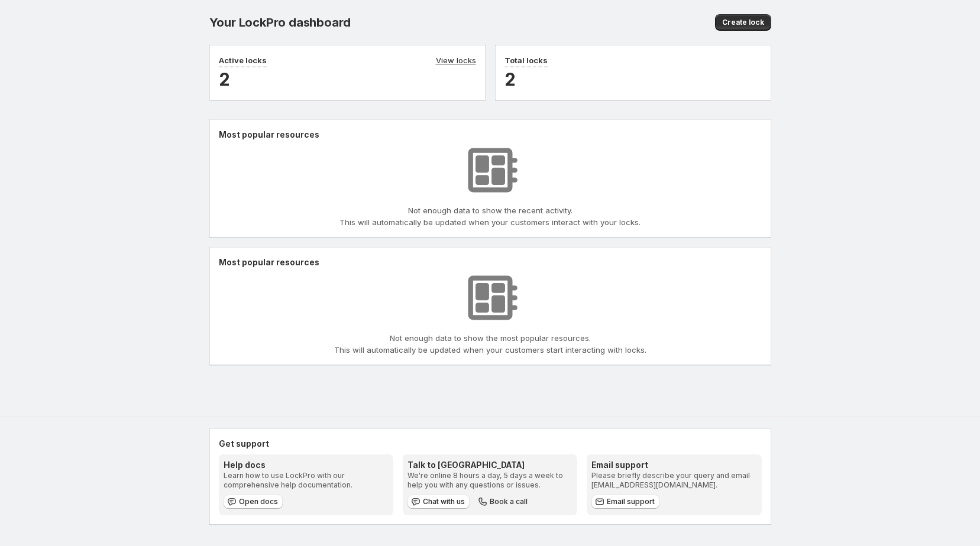 The width and height of the screenshot is (980, 546). Describe the element at coordinates (490, 344) in the screenshot. I see `p: Not enough data to show the most popular resources. This will automatically be updated when your ...` at that location.